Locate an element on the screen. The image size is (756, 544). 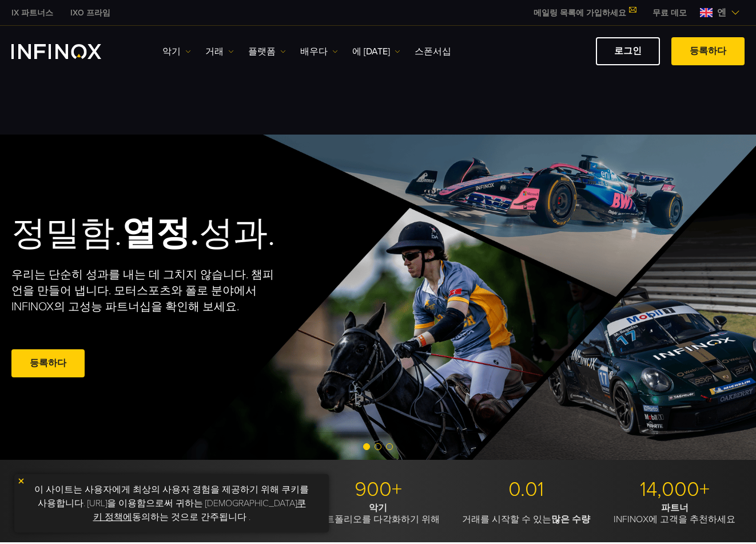
a: 메일링 목록에 가입하세요 is located at coordinates (585, 13).